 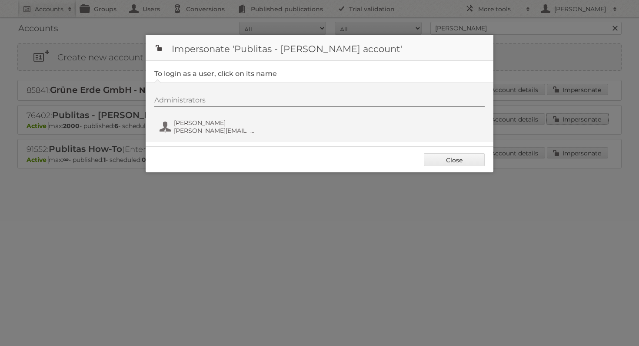 What do you see at coordinates (216, 73) in the screenshot?
I see `legend: To login as a user, click on its name` at bounding box center [216, 73].